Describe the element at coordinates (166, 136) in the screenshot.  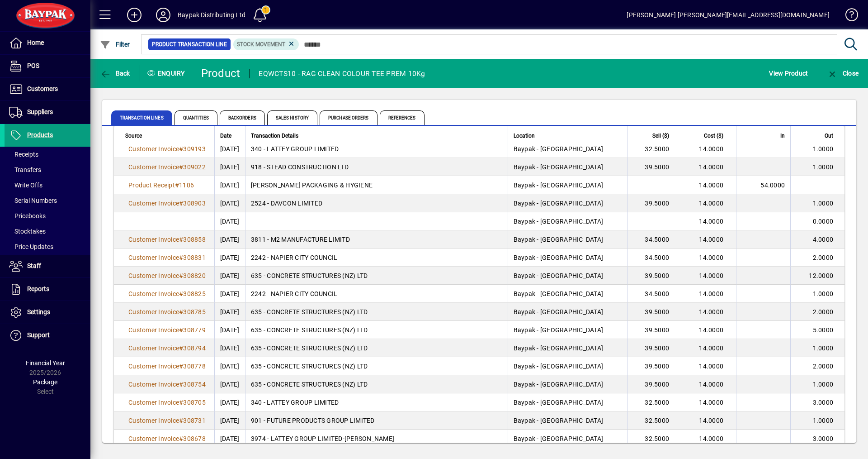
I see `div: Source` at that location.